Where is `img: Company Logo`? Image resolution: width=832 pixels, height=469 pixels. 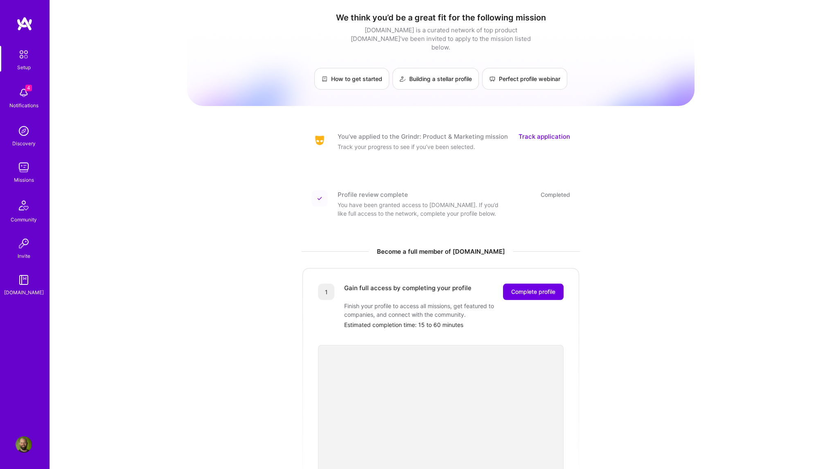 img: Company Logo is located at coordinates (320, 140).